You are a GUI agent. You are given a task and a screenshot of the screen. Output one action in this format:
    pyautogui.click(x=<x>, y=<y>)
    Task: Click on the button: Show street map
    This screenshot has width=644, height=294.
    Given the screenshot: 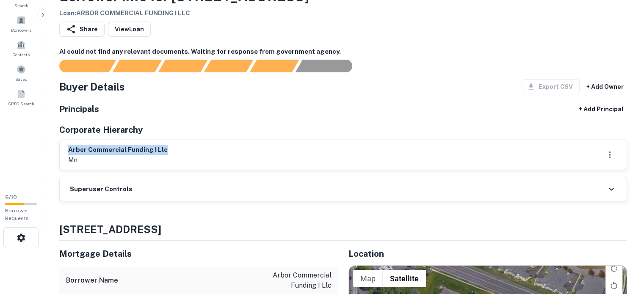 What is the action you would take?
    pyautogui.click(x=368, y=278)
    